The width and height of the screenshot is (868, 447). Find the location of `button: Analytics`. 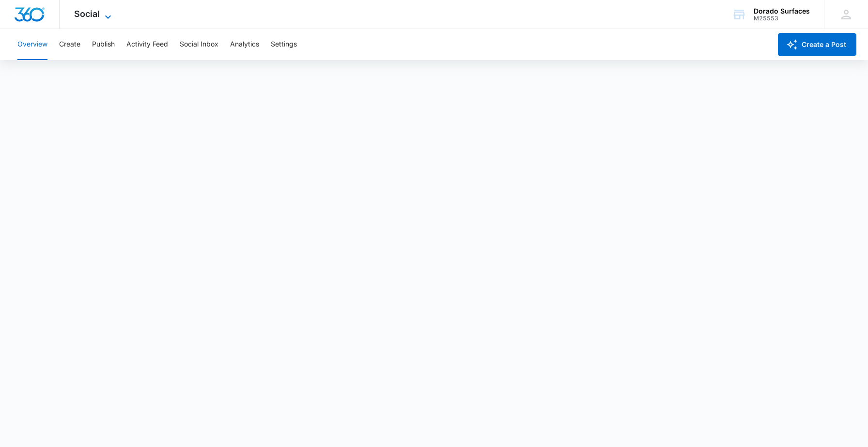

button: Analytics is located at coordinates (244, 44).